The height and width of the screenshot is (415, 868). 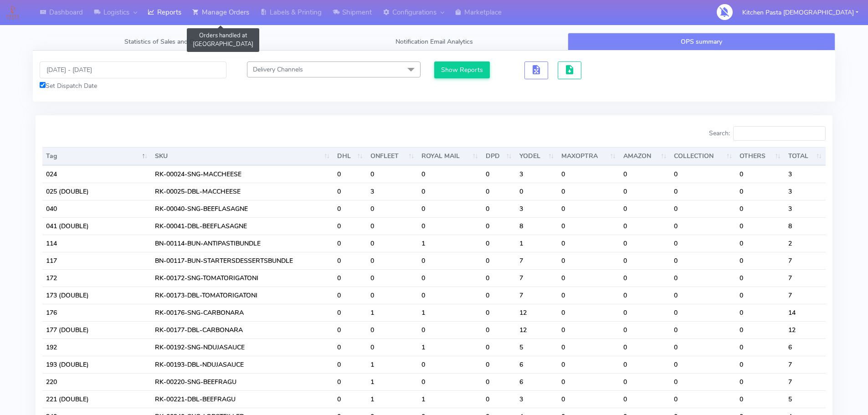 I want to click on th: AMAZON : activate to sort column ascending, so click(x=645, y=156).